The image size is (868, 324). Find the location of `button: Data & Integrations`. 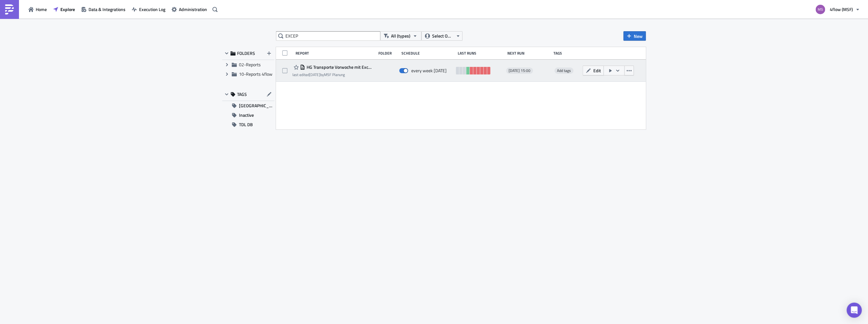

button: Data & Integrations is located at coordinates (103, 9).